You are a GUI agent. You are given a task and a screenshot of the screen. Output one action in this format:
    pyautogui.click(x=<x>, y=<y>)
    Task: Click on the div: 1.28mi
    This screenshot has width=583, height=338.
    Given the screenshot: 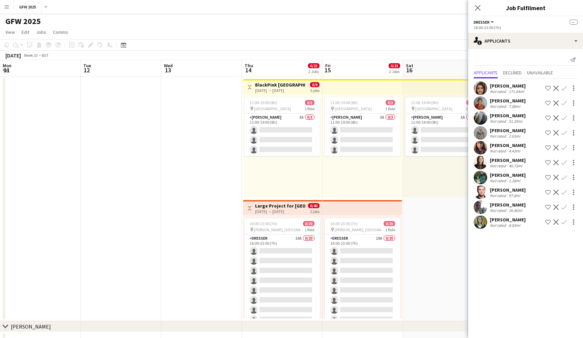 What is the action you would take?
    pyautogui.click(x=515, y=180)
    